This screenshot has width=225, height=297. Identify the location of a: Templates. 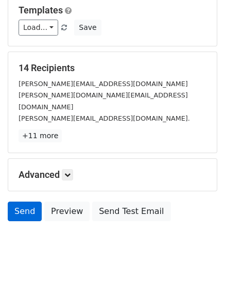
(41, 10).